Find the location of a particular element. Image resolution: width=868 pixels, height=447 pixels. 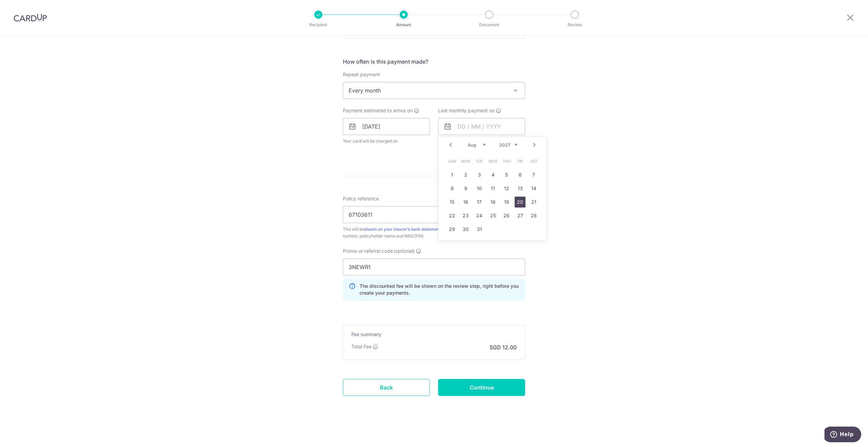

p: Amount is located at coordinates (404, 25).